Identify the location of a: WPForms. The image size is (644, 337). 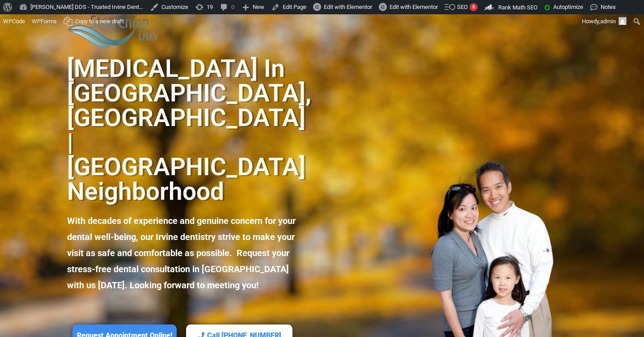
(44, 21).